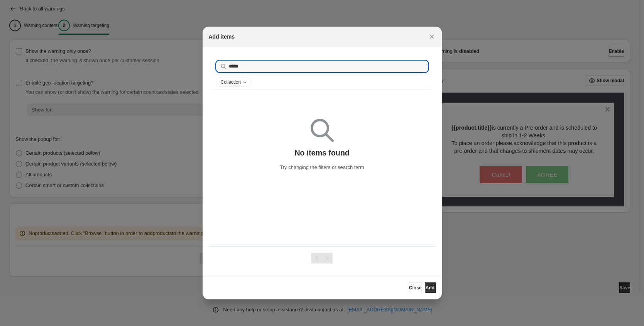  Describe the element at coordinates (415, 287) in the screenshot. I see `span: Close` at that location.